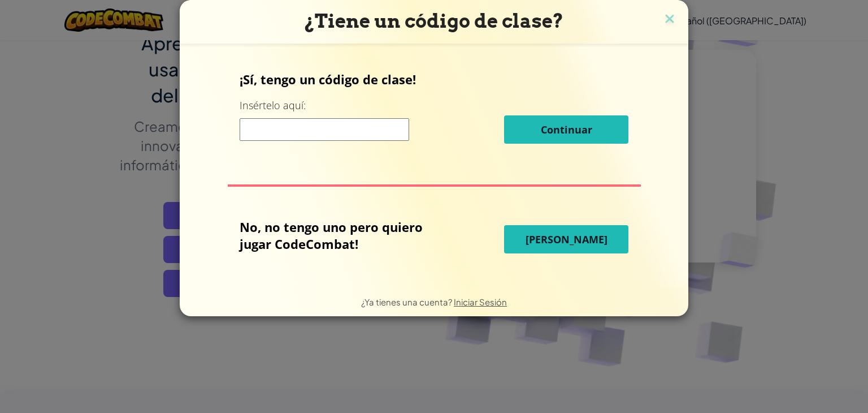 The width and height of the screenshot is (868, 413). I want to click on label: Insértelo aquí:, so click(273, 105).